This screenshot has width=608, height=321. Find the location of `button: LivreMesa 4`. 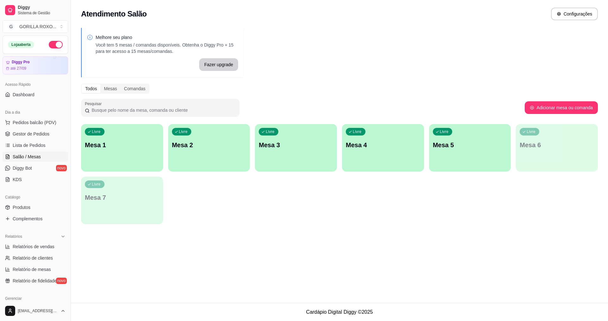

button: LivreMesa 4 is located at coordinates (383, 148).